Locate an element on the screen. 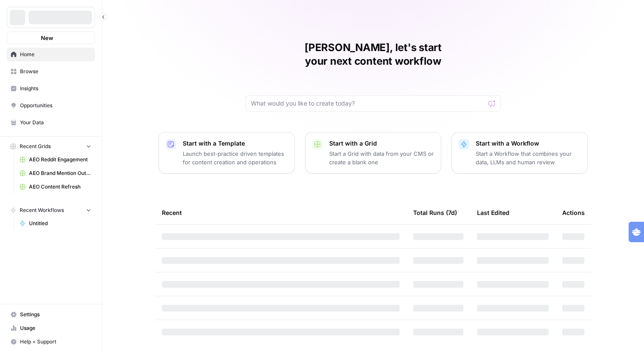 The image size is (644, 352). span: New is located at coordinates (47, 38).